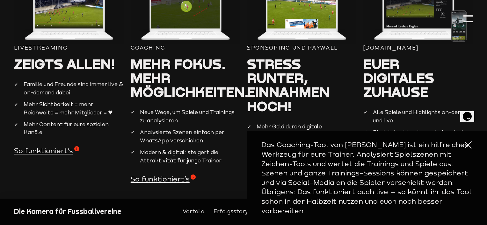 This screenshot has width=487, height=225. What do you see at coordinates (68, 89) in the screenshot?
I see `li: Familie und Freunde sind immer live & on-demand dabei` at bounding box center [68, 89].